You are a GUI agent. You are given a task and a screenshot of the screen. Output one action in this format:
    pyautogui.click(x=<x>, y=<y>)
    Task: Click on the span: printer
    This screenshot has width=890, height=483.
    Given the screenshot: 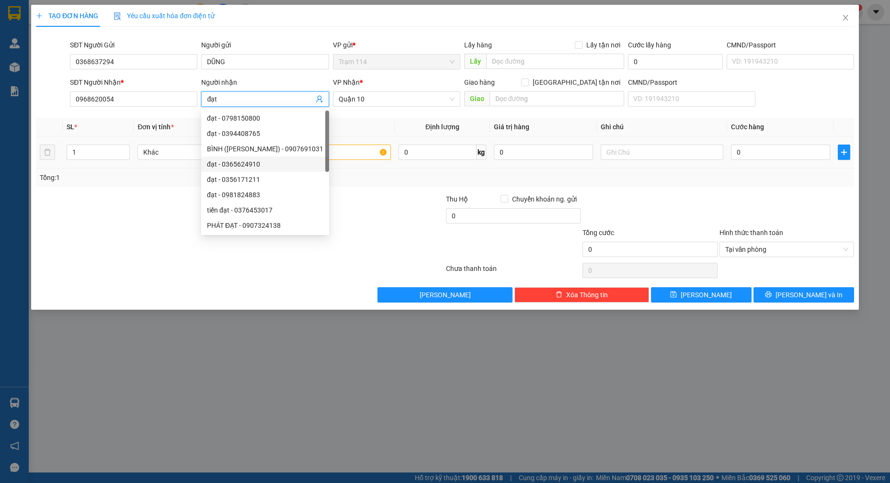 What is the action you would take?
    pyautogui.click(x=768, y=295)
    